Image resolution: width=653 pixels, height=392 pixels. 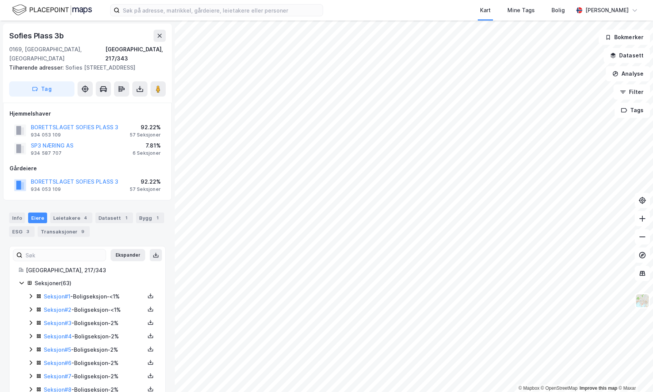 I want to click on div: Info, so click(x=17, y=218).